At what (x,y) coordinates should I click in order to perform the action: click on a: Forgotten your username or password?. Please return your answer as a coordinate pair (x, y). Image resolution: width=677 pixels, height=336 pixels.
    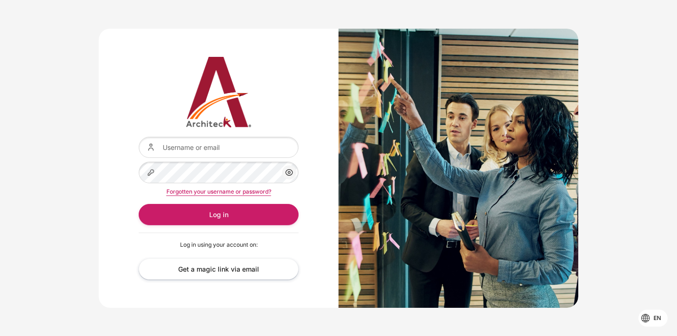
    Looking at the image, I should click on (219, 191).